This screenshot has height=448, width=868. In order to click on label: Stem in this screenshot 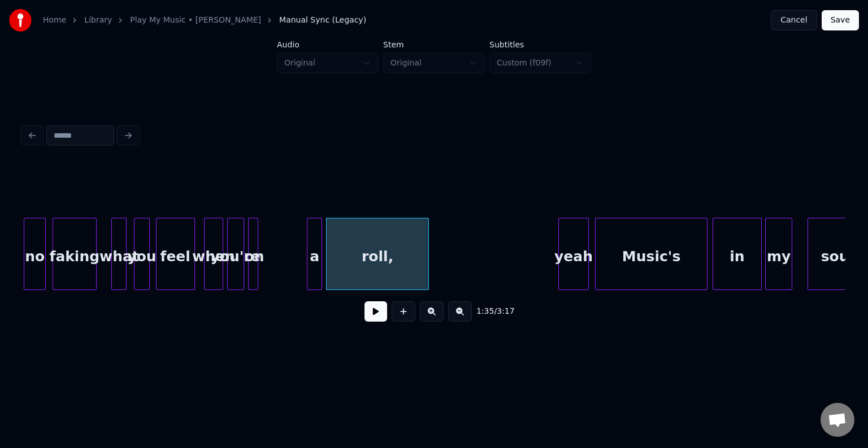, I will do `click(434, 45)`.